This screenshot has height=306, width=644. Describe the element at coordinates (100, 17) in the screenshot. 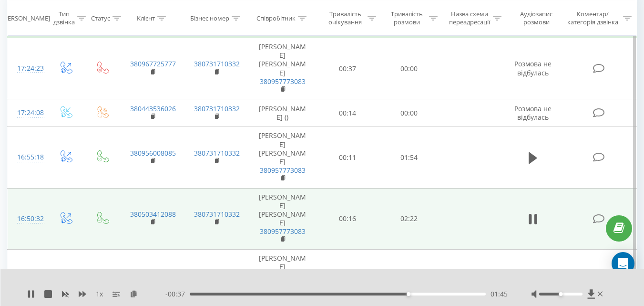

I see `div: Статус` at that location.